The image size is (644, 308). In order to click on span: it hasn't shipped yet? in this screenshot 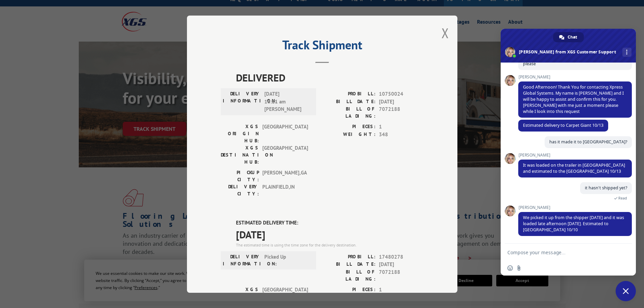, I will do `click(606, 187)`.